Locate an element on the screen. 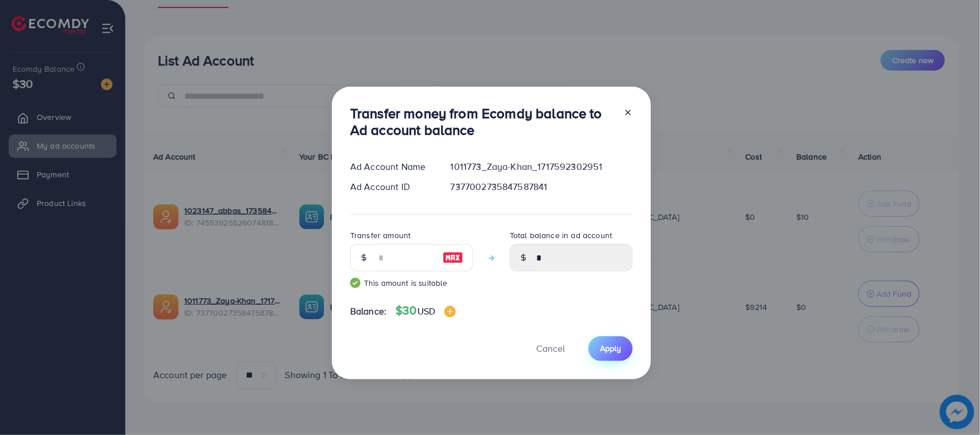  span: USD is located at coordinates (426, 311).